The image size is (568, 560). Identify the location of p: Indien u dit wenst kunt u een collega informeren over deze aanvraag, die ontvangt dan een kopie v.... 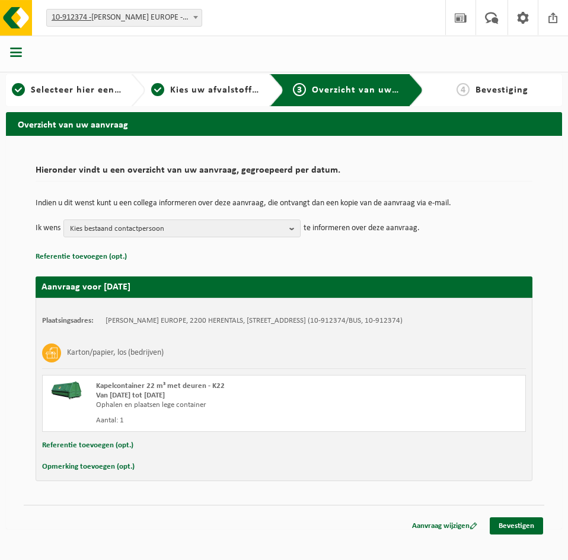
(284, 203).